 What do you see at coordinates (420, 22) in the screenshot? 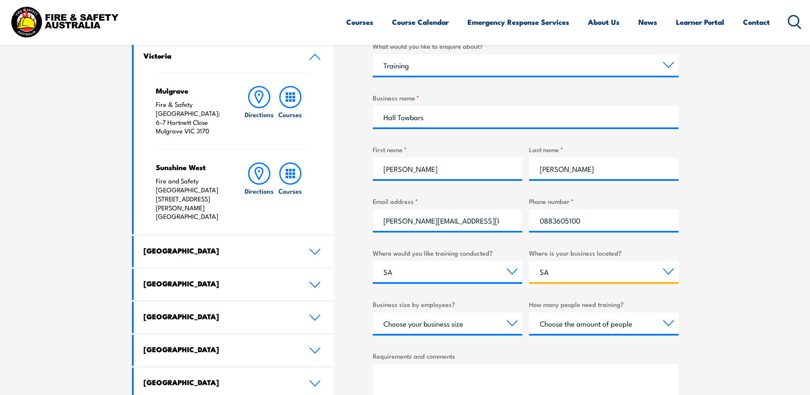
I see `a: Course Calendar` at bounding box center [420, 22].